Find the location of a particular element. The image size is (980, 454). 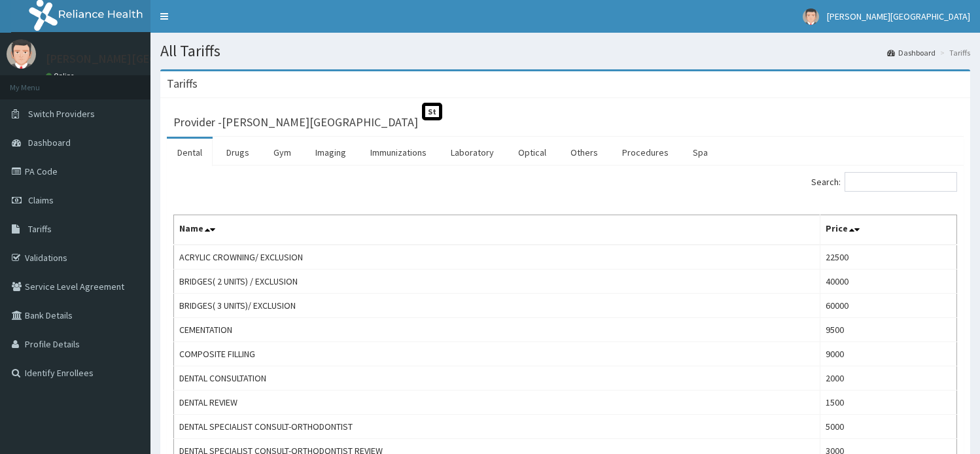

td: 1500 is located at coordinates (888, 402).